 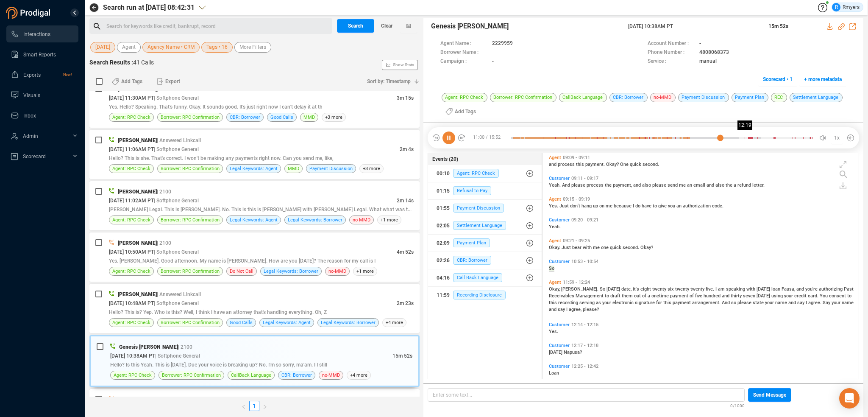 What do you see at coordinates (596, 205) in the screenshot?
I see `span: up` at bounding box center [596, 205].